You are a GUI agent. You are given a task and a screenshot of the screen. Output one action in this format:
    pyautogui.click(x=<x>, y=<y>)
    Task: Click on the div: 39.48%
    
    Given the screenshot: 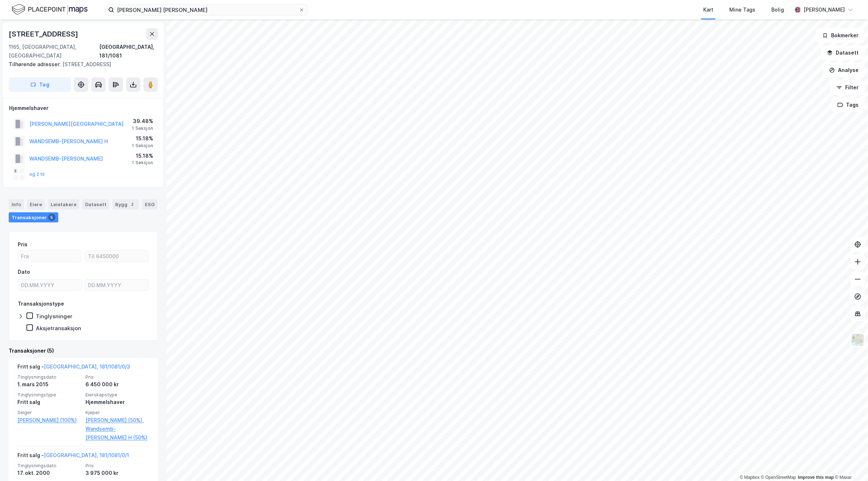 What is the action you would take?
    pyautogui.click(x=142, y=121)
    